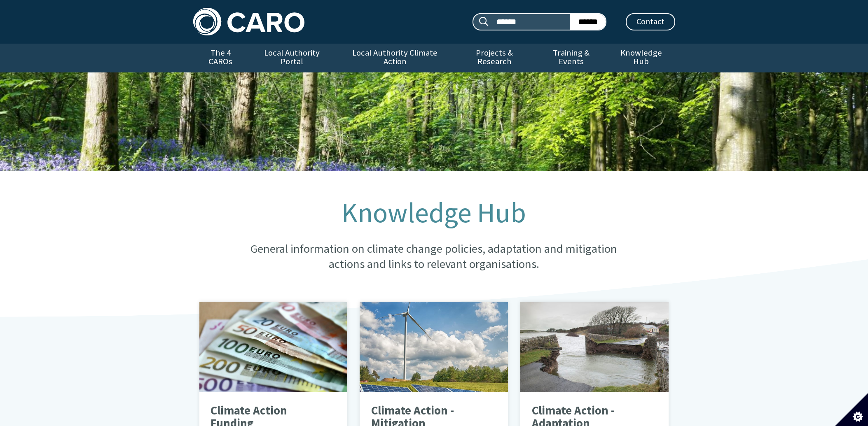  I want to click on a: Contact, so click(651, 22).